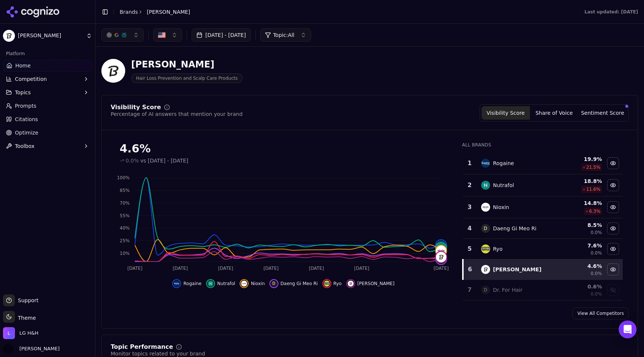  I want to click on tspan: 70%, so click(125, 203).